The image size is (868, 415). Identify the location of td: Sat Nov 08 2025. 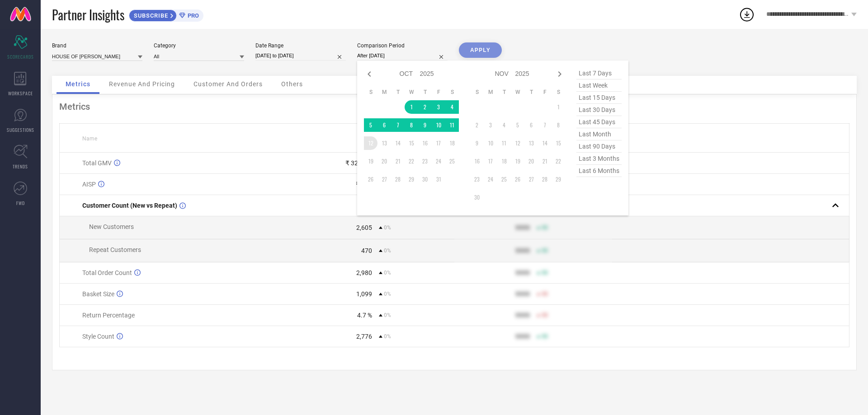
(558, 125).